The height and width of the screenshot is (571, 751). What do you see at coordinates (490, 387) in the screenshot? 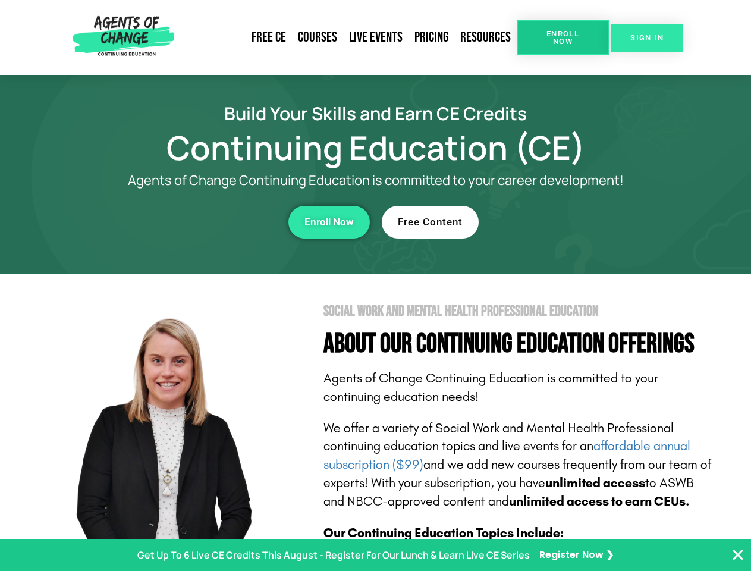
I see `span: Agents of Change Continuing Education is committed to your continuing education needs!` at bounding box center [490, 387].